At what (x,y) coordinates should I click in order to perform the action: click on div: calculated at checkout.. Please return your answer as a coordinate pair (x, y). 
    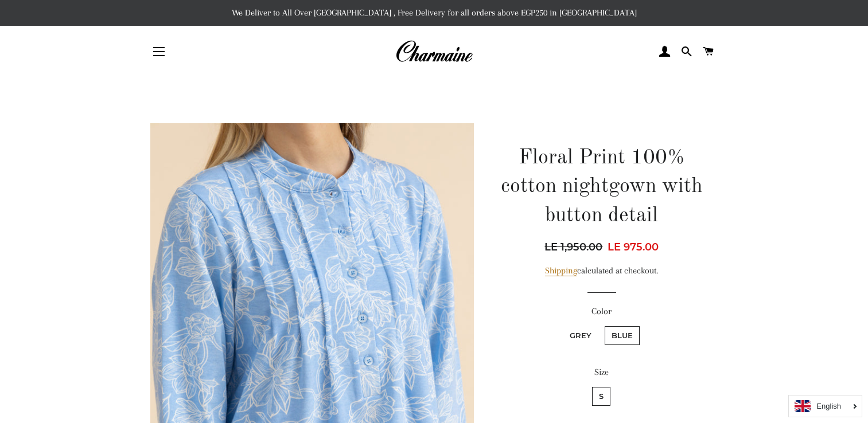
    Looking at the image, I should click on (600, 271).